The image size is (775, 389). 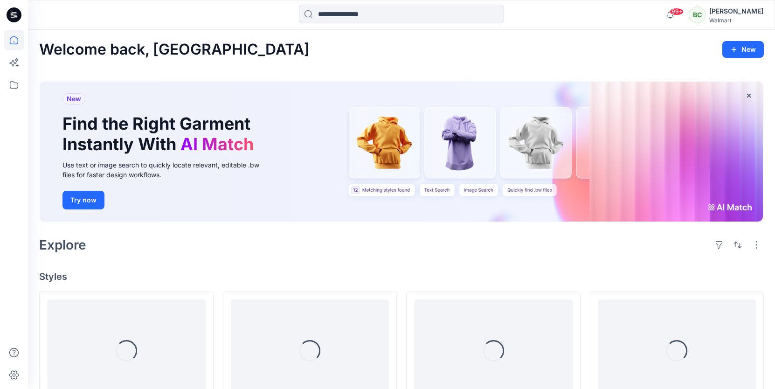 I want to click on button: Try now, so click(x=83, y=200).